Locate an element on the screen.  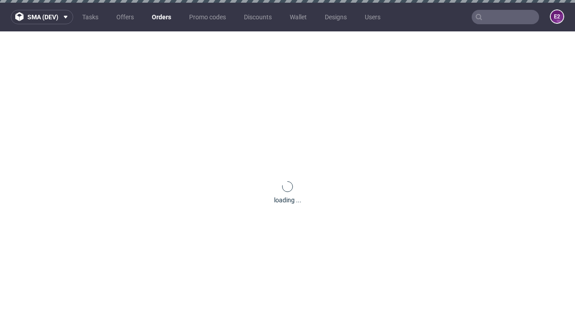
a: Users is located at coordinates (372, 17).